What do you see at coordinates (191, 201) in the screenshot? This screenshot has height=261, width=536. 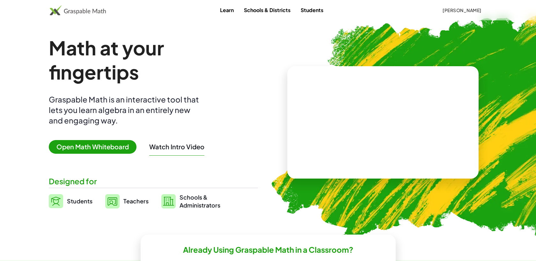 I see `a: Schools &Administrators` at bounding box center [191, 201].